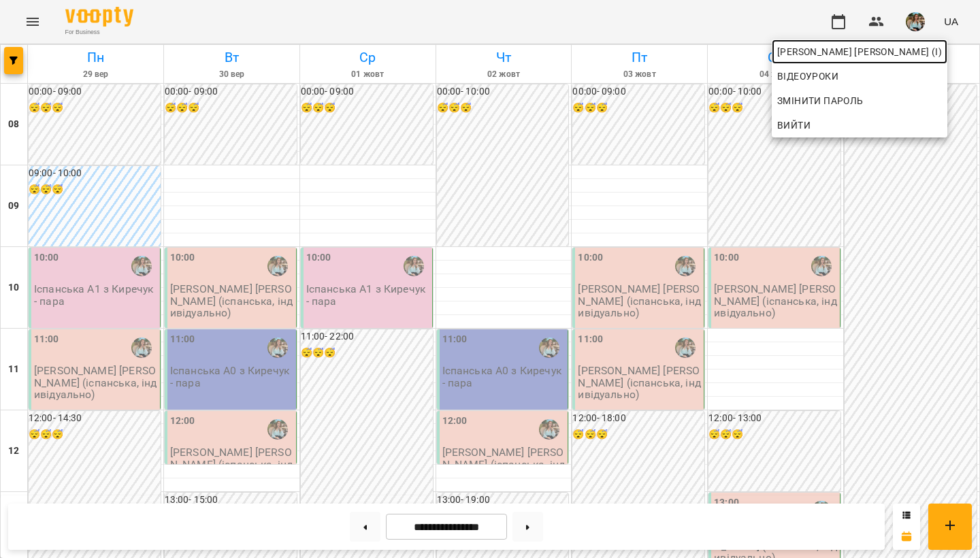 The width and height of the screenshot is (980, 558). I want to click on a: Змінити пароль, so click(860, 100).